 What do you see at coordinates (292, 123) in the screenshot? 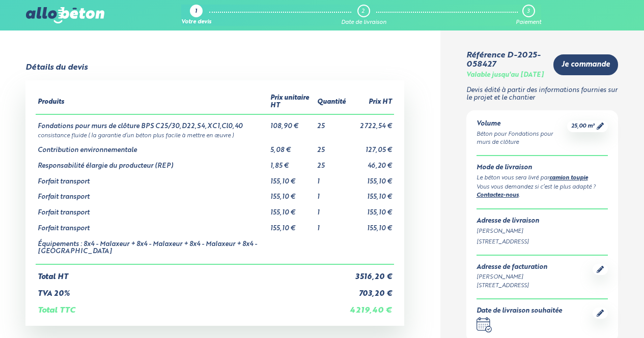
I see `td: 108,90 €` at bounding box center [292, 123].